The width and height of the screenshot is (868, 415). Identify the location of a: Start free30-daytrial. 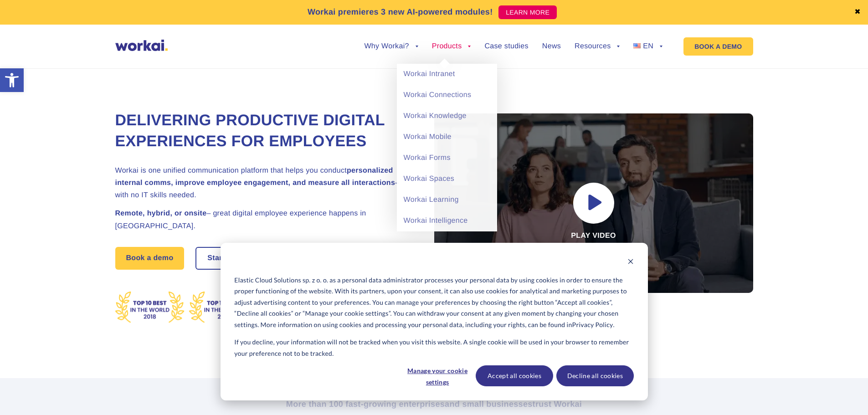
(245, 258).